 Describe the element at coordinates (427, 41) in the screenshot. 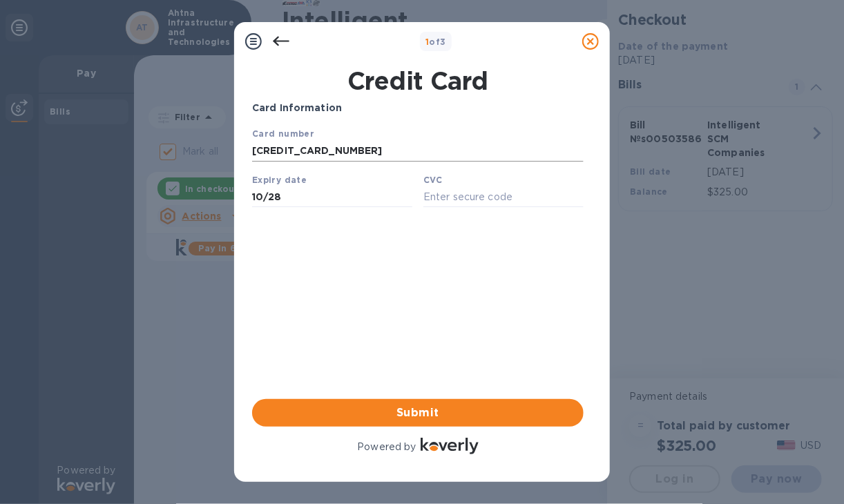

I see `span: 1` at that location.